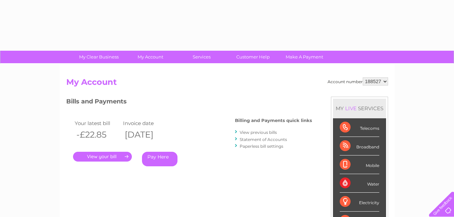 This screenshot has width=454, height=217. Describe the element at coordinates (359, 127) in the screenshot. I see `div: Telecoms` at that location.